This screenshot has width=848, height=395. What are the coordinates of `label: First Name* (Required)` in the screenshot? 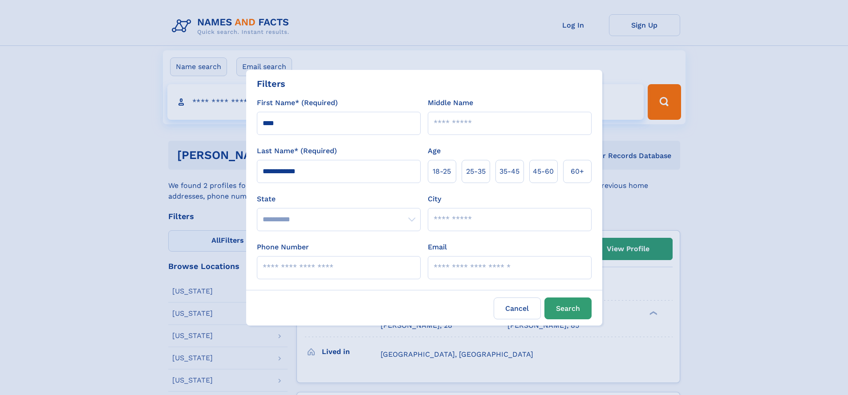 It's located at (297, 103).